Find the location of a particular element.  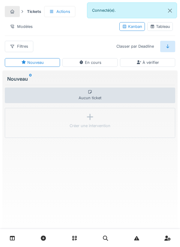

div: Actions is located at coordinates (60, 11).